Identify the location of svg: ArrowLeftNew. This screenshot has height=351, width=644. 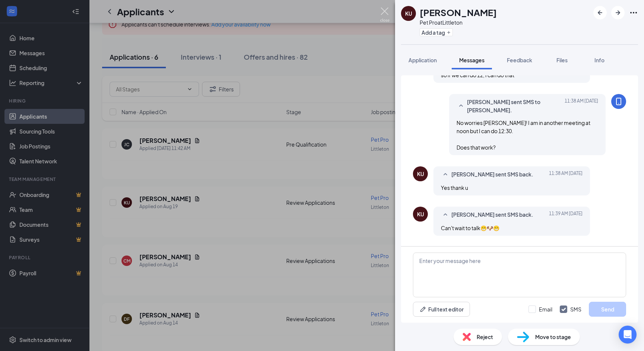
(600, 13).